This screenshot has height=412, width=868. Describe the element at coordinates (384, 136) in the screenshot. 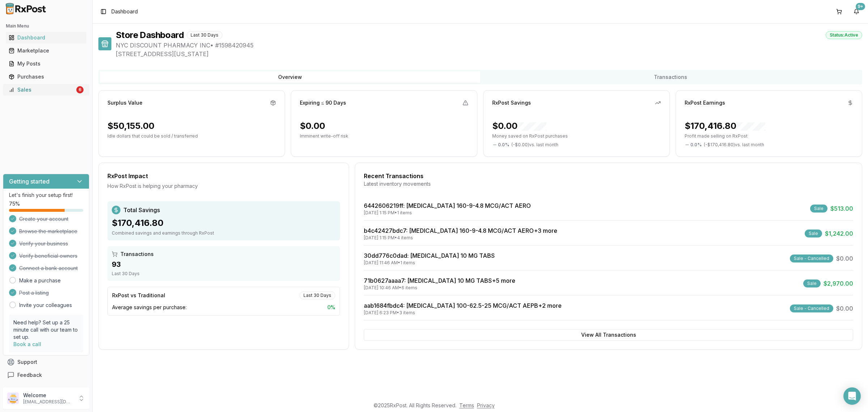

I see `p: Imminent write-off risk` at that location.